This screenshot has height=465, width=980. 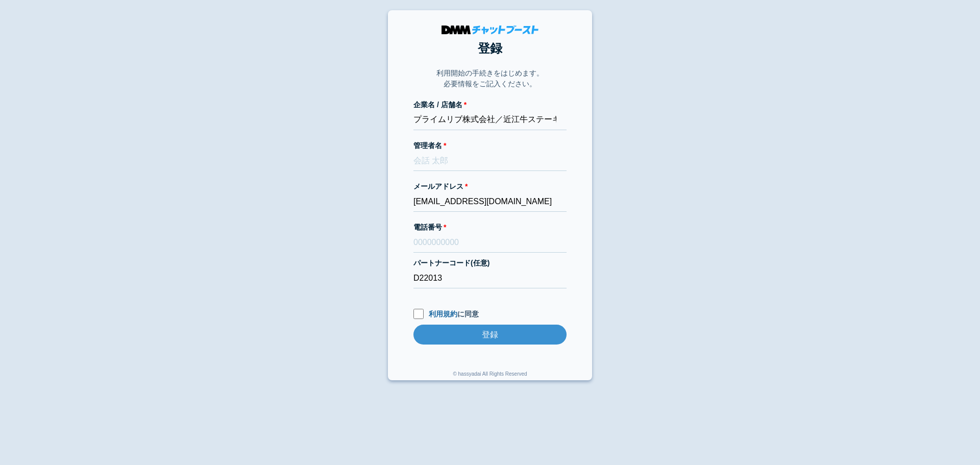 What do you see at coordinates (490, 263) in the screenshot?
I see `label: パートナーコード(任意)` at bounding box center [490, 263].